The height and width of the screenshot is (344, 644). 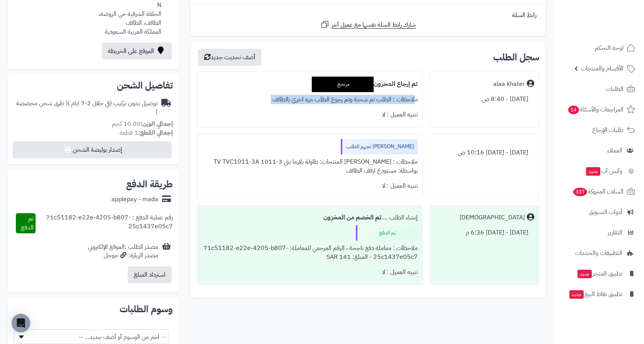 What do you see at coordinates (368, 15) in the screenshot?
I see `div: رابط السلة` at bounding box center [368, 15].